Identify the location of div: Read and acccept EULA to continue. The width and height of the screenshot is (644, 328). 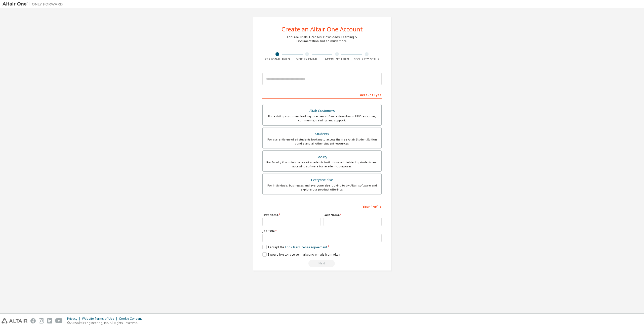
(322, 263).